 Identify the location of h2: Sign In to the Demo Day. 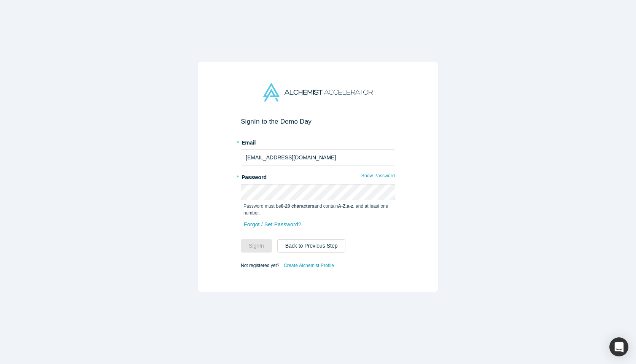
(318, 121).